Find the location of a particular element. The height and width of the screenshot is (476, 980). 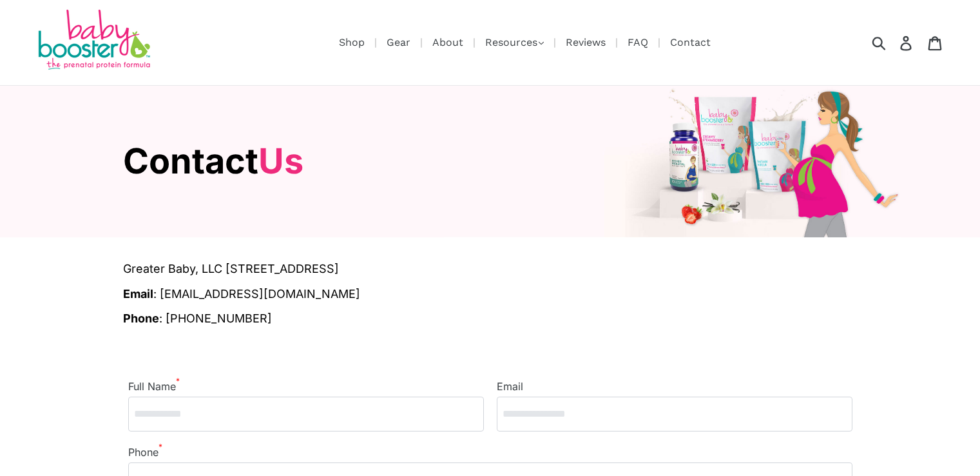

label: Phone is located at coordinates (145, 452).